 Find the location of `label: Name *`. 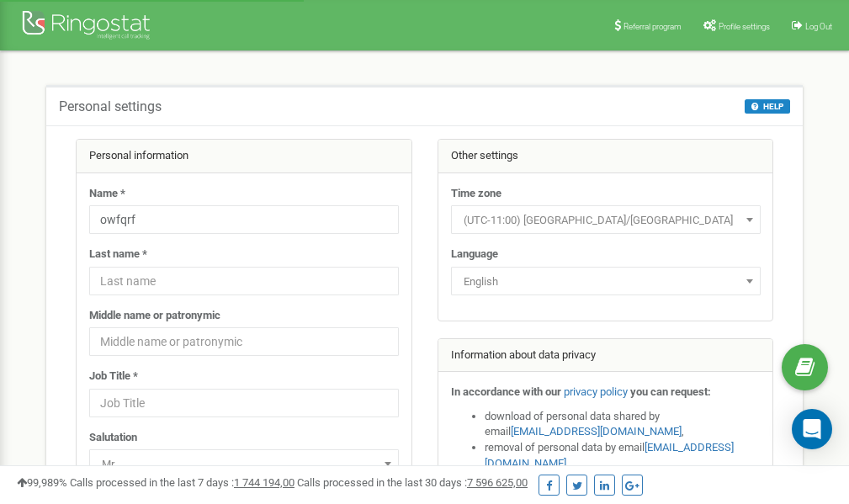

label: Name * is located at coordinates (107, 194).